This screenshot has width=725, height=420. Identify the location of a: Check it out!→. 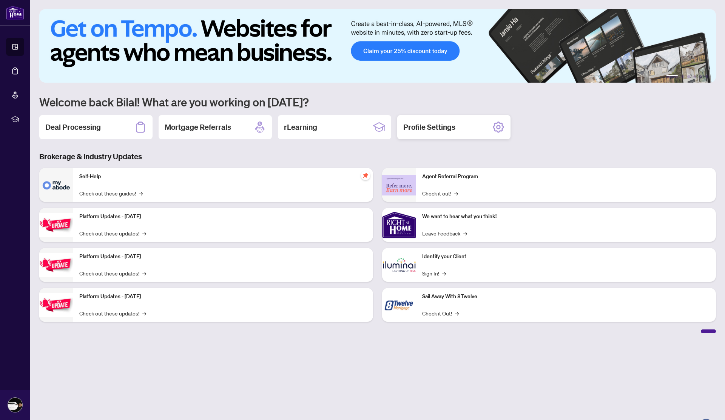
(440, 193).